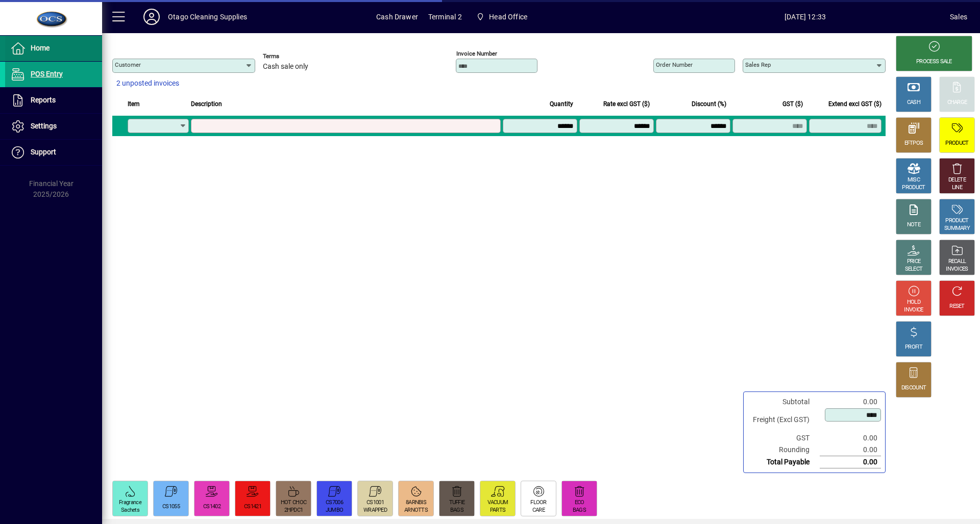  Describe the element at coordinates (445, 17) in the screenshot. I see `span: Terminal 2` at that location.